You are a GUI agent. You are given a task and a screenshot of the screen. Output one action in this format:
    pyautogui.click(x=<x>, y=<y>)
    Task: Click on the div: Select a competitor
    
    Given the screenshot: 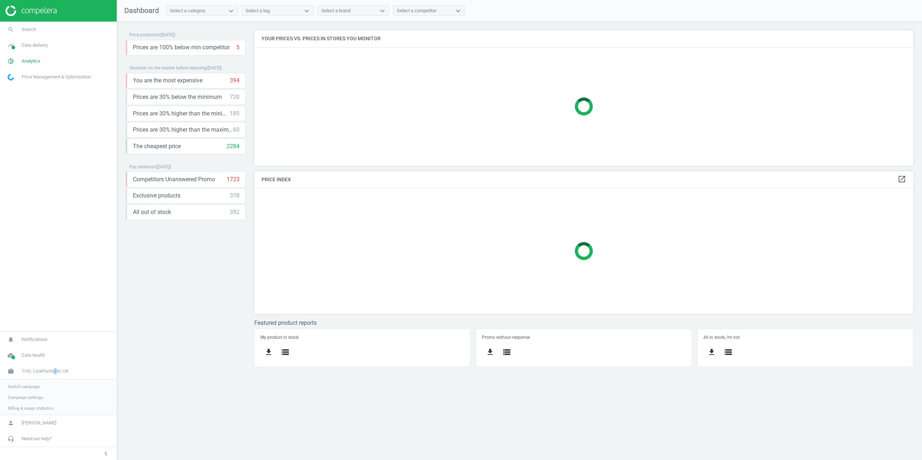 What is the action you would take?
    pyautogui.click(x=416, y=11)
    